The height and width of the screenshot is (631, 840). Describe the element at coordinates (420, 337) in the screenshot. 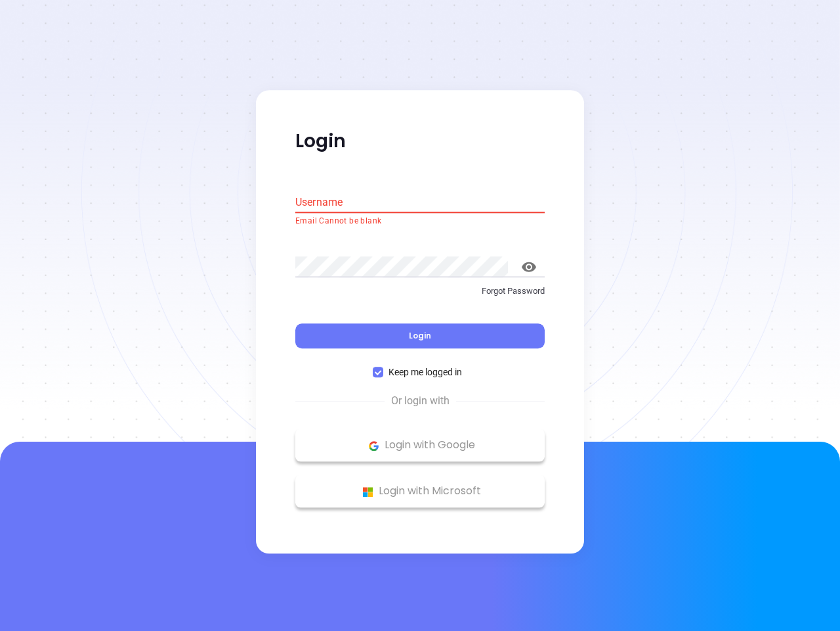

I see `button: Login` at that location.